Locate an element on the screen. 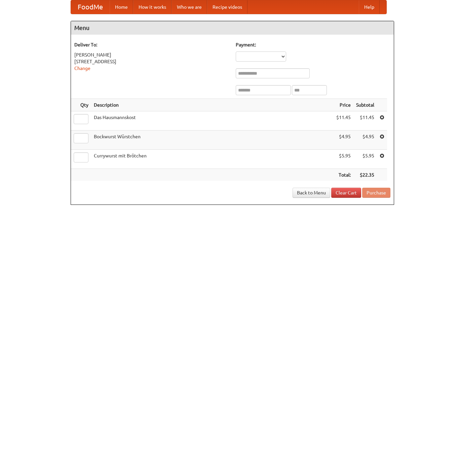  td: Currywurst mit Brötchen is located at coordinates (213, 159).